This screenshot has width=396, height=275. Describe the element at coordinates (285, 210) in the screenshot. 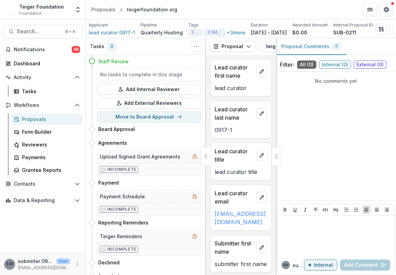

I see `button: Bold` at that location.